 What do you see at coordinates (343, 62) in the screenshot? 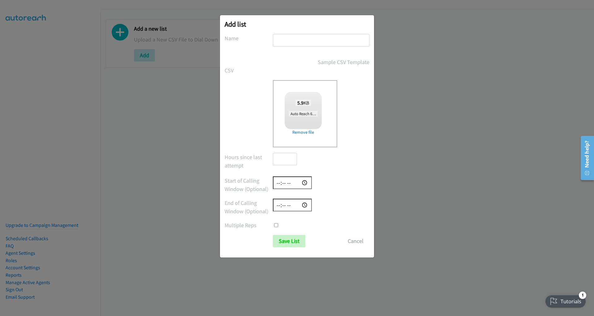
I see `a: Sample CSV Template` at bounding box center [343, 62].